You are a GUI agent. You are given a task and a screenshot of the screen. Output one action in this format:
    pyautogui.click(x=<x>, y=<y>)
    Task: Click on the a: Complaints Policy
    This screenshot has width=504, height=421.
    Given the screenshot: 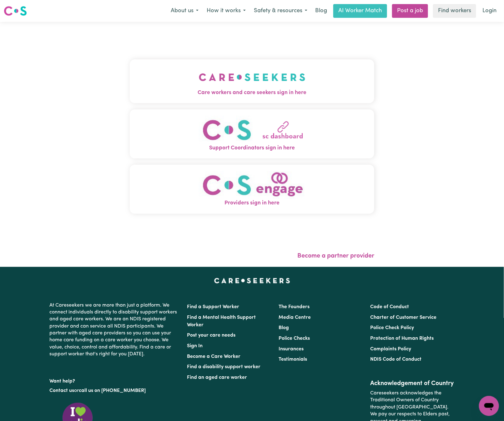 What is the action you would take?
    pyautogui.click(x=391, y=349)
    